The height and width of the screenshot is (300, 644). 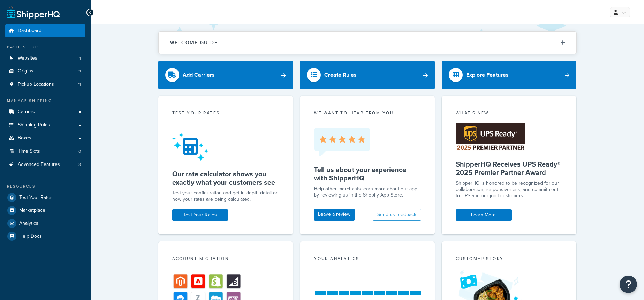 What do you see at coordinates (367, 75) in the screenshot?
I see `a: Create Rules` at bounding box center [367, 75].